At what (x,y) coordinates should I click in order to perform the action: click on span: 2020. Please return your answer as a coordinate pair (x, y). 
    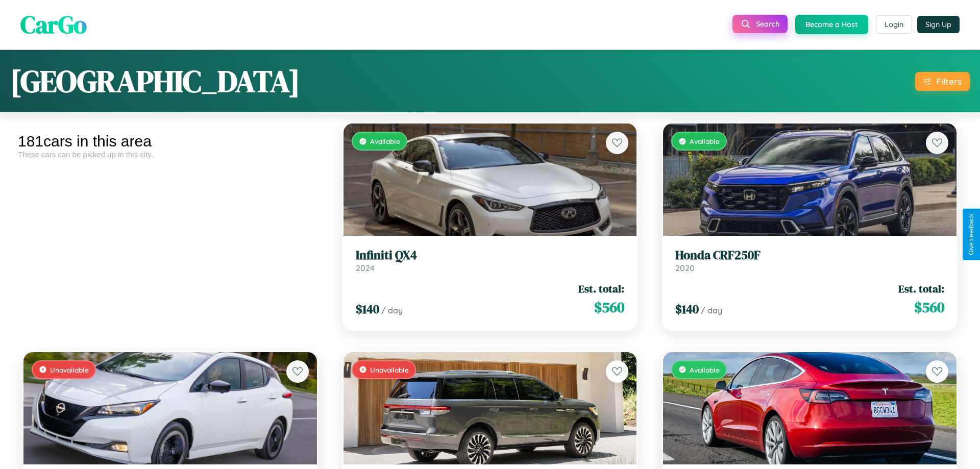
    Looking at the image, I should click on (685, 268).